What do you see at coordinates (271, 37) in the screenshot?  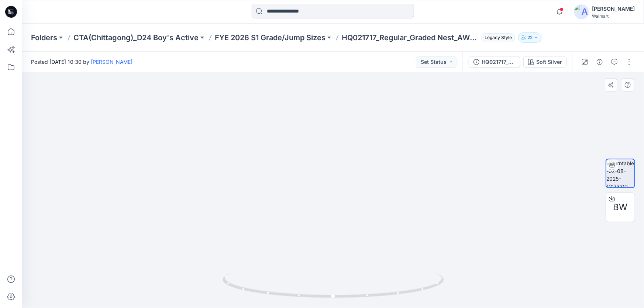 I see `a: FYE 2026 S1 Grade/Jump Sizes` at bounding box center [271, 37].